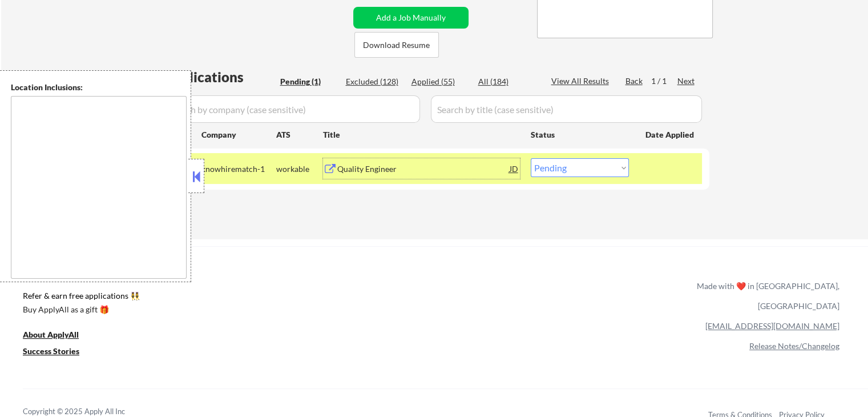 The height and width of the screenshot is (417, 868). Describe the element at coordinates (299, 135) in the screenshot. I see `div: ATS` at that location.